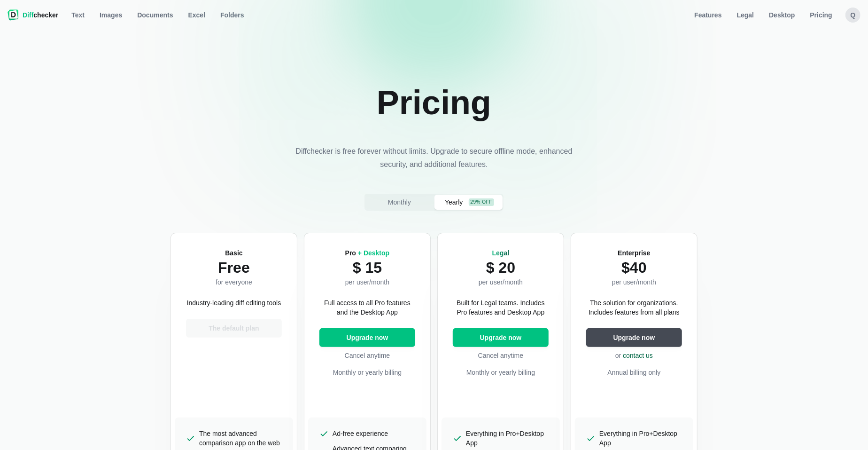  I want to click on span: Ad-free experience, so click(360, 433).